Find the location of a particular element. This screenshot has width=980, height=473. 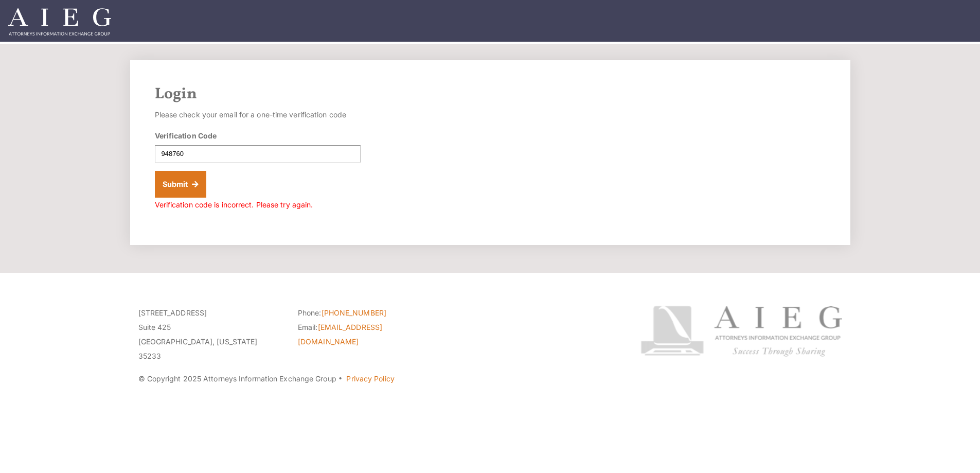

label: Verification Code is located at coordinates (186, 136).